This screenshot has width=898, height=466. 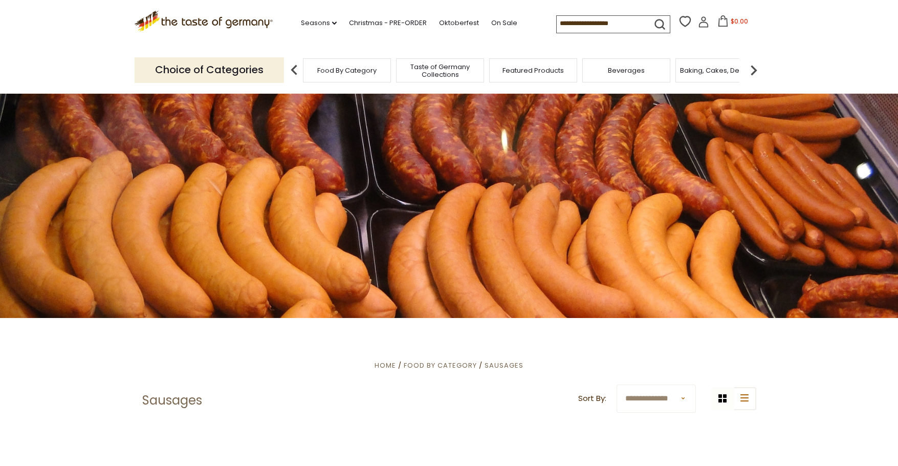 I want to click on span: Sausages, so click(x=504, y=365).